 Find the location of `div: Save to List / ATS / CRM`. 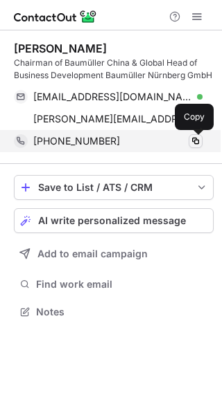

div: Save to List / ATS / CRM is located at coordinates (114, 188).